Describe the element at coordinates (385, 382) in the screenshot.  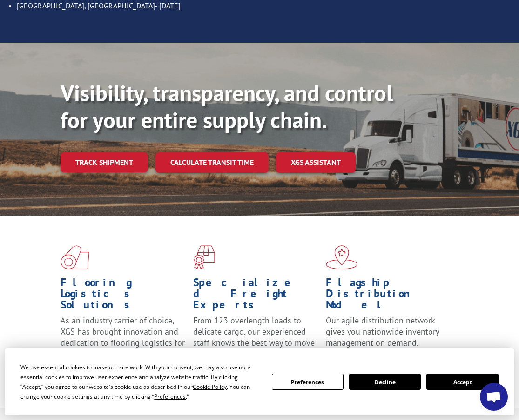
I see `button: Decline` at that location.